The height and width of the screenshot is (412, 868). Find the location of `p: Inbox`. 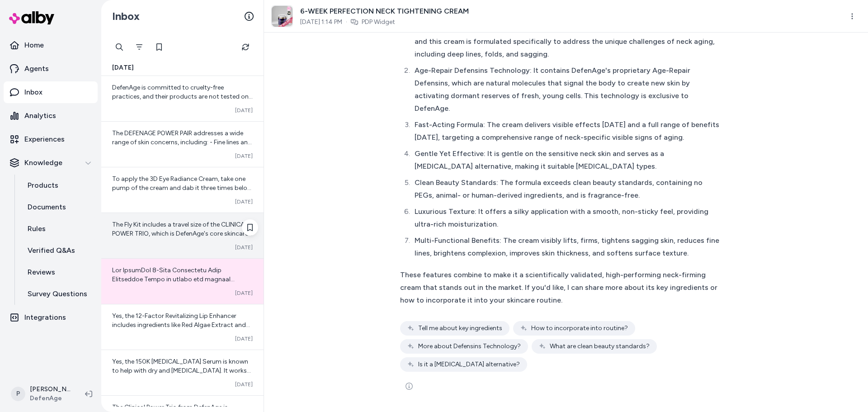

p: Inbox is located at coordinates (33, 92).